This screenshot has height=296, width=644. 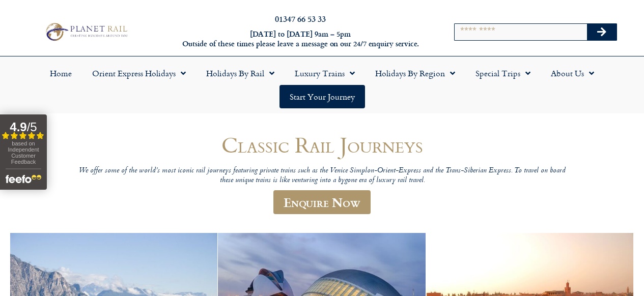 What do you see at coordinates (503, 73) in the screenshot?
I see `a: Special Trips` at bounding box center [503, 73].